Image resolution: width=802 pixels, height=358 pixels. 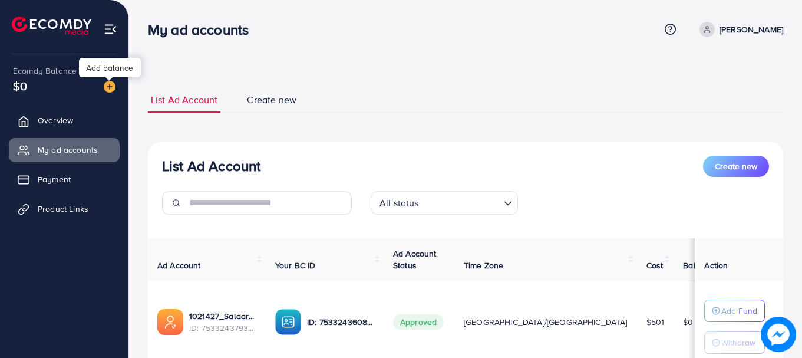 What do you see at coordinates (655, 322) in the screenshot?
I see `span: $501` at bounding box center [655, 322].